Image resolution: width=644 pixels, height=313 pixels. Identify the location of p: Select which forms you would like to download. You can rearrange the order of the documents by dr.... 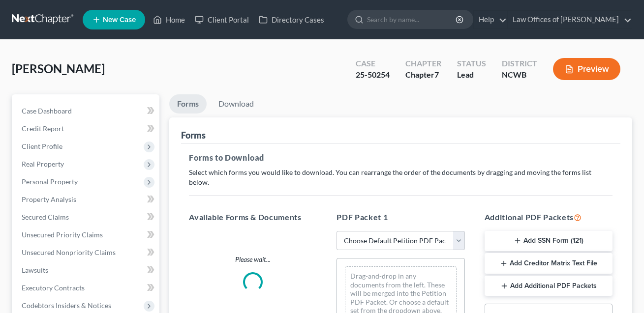
(400, 177).